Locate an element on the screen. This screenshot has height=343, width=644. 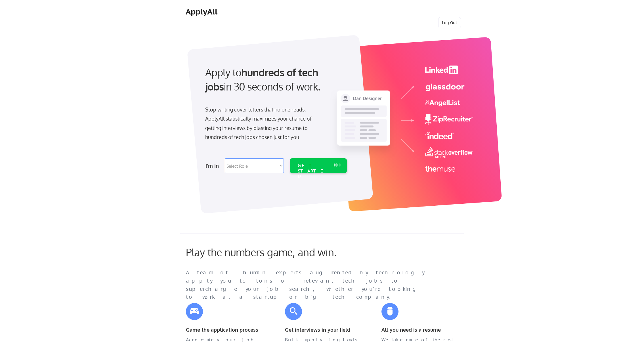
div: Play the numbers game, and win. is located at coordinates (274, 252).